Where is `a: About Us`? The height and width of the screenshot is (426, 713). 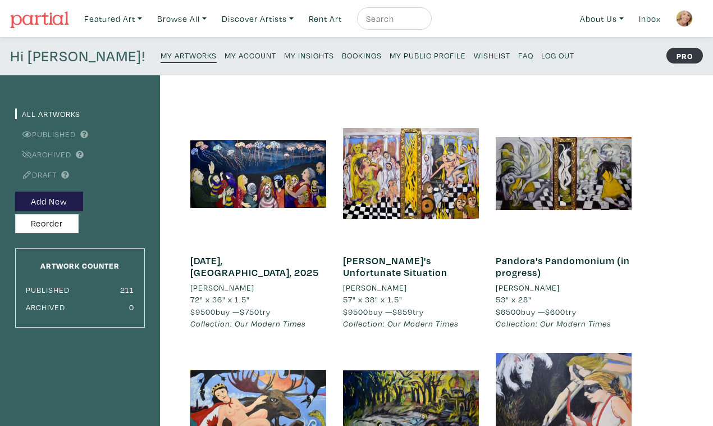
a: About Us is located at coordinates (602, 19).